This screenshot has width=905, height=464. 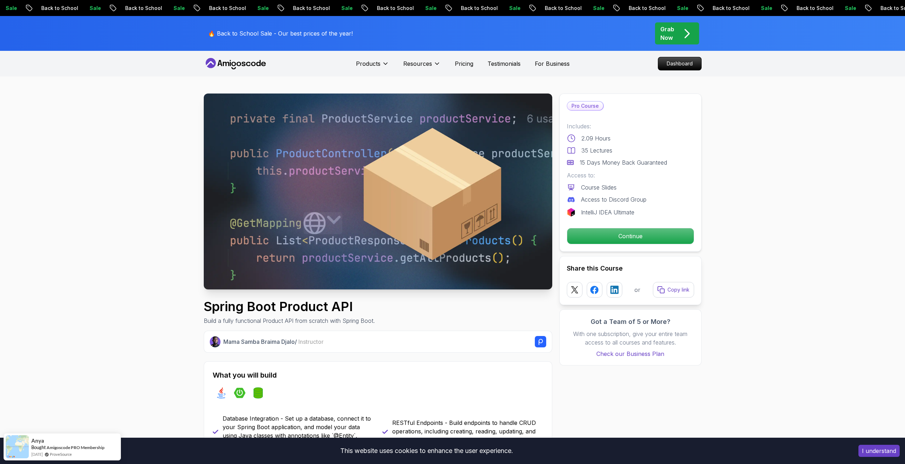 What do you see at coordinates (215, 342) in the screenshot?
I see `img: Nelson Djalo` at bounding box center [215, 342].